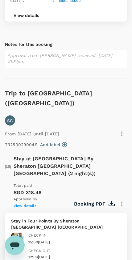  Describe the element at coordinates (23, 186) in the screenshot. I see `span: Total paid` at that location.